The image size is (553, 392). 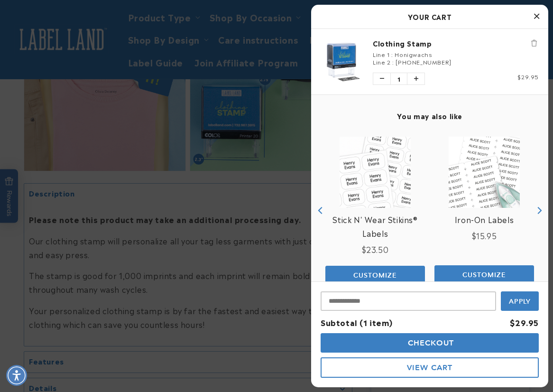 I want to click on div: Accessibility Menu, so click(x=16, y=376).